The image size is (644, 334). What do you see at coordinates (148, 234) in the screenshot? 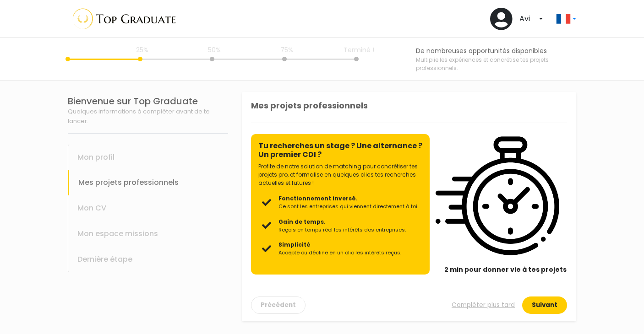
I see `div: Mon espace missions` at bounding box center [148, 234].